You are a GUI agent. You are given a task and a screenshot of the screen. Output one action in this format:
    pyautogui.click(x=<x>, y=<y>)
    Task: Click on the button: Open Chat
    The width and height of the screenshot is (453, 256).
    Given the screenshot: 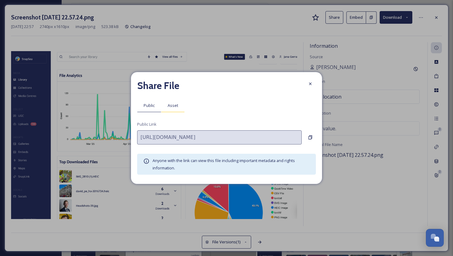 What is the action you would take?
    pyautogui.click(x=435, y=238)
    